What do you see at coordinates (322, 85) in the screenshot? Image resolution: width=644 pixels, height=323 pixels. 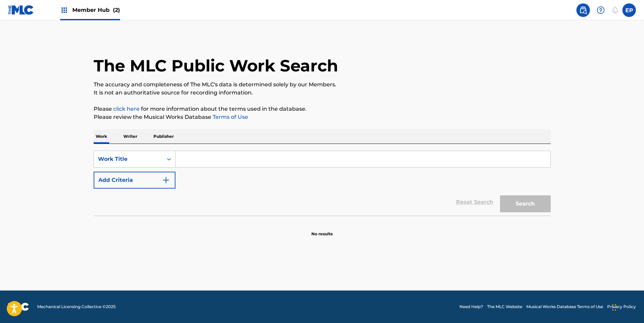 I see `p: The accuracy and completeness of The MLC's data is determined solely by our Members.` at bounding box center [322, 85].